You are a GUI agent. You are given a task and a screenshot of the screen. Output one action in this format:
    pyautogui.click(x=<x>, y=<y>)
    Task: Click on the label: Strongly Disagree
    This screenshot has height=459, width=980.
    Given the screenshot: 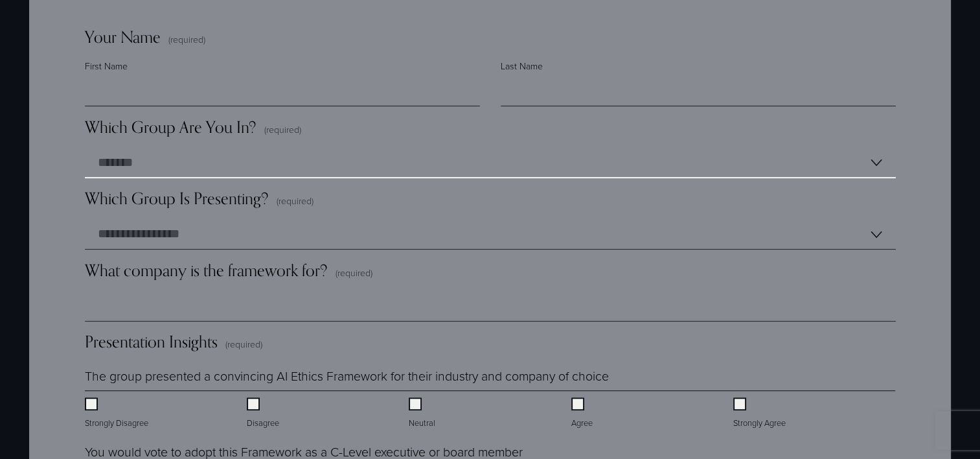 What is the action you would take?
    pyautogui.click(x=118, y=413)
    